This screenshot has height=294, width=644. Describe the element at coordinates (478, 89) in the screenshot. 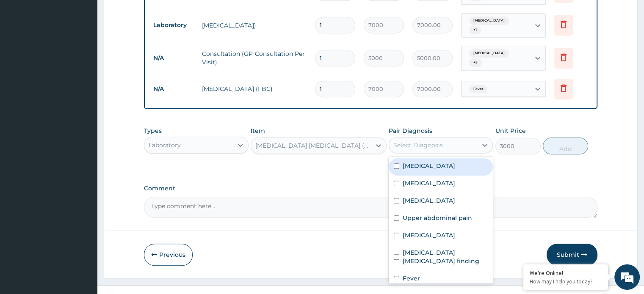

I see `span: Fever` at that location.